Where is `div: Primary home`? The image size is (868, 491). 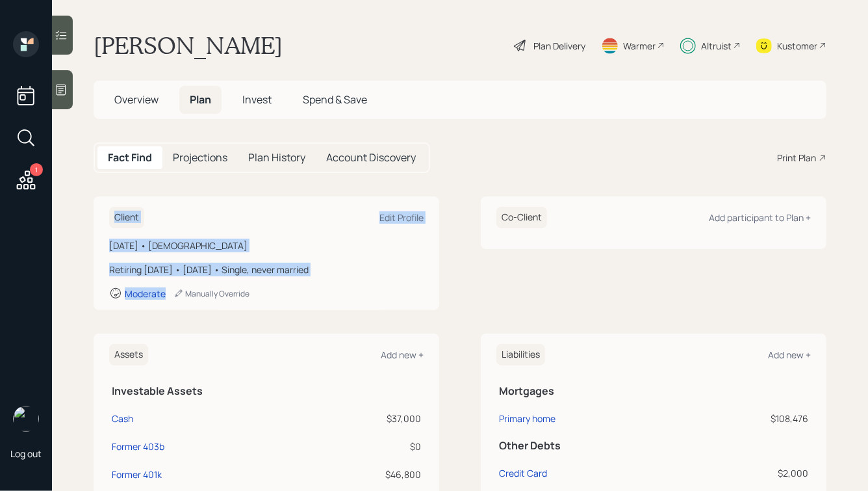
div: Primary home is located at coordinates (527, 418).